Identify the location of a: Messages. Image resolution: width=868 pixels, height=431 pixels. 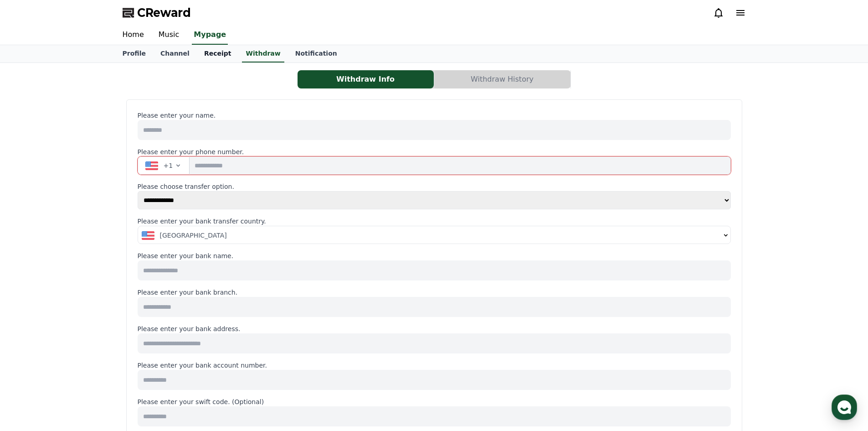
(89, 300).